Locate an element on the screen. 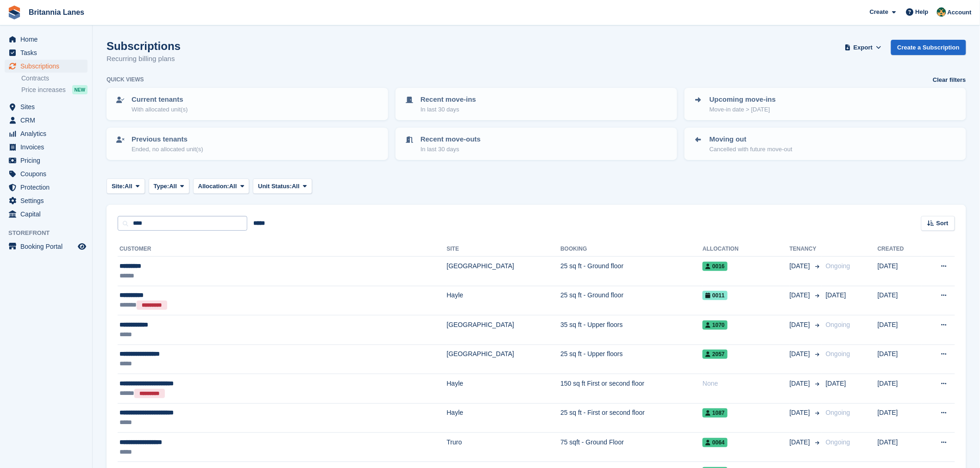  span: Pricing is located at coordinates (48, 161).